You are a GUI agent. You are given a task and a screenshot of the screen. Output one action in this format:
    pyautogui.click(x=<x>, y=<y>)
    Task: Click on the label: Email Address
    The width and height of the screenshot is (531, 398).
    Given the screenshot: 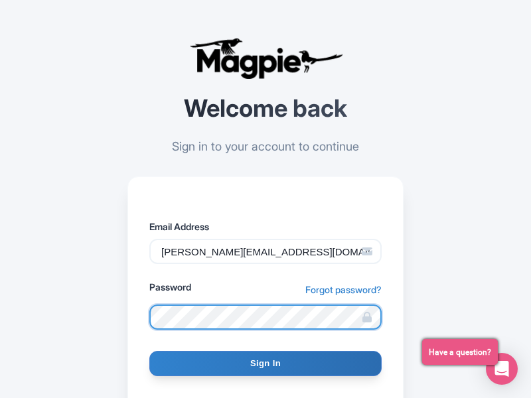 What is the action you would take?
    pyautogui.click(x=266, y=226)
    